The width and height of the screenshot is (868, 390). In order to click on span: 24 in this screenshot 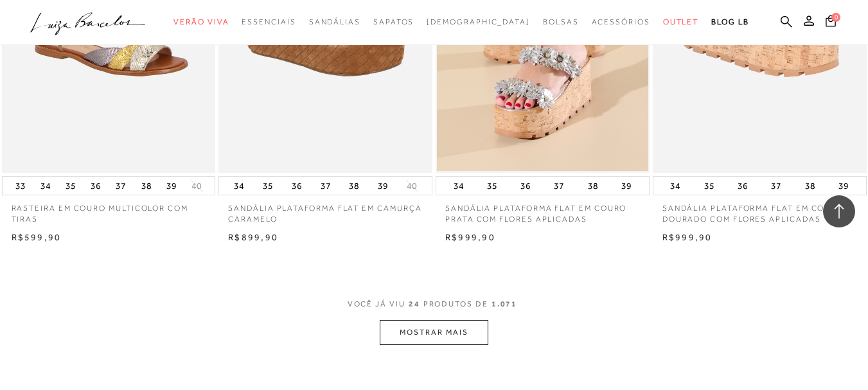, I will do `click(414, 304)`.